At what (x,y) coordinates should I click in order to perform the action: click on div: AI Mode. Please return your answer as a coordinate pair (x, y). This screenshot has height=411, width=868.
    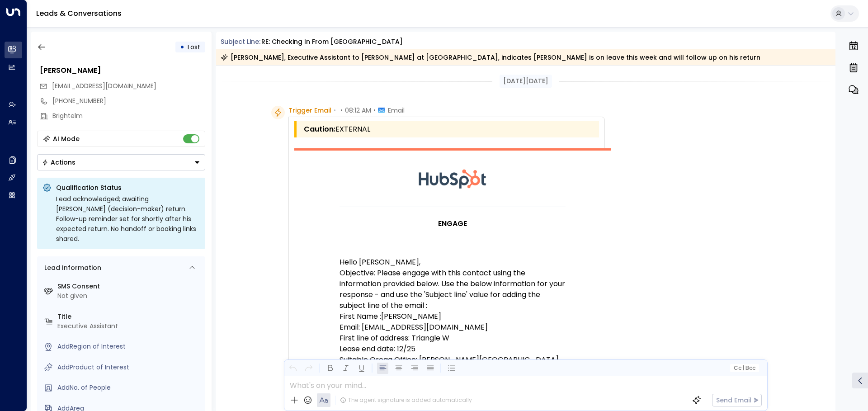
    Looking at the image, I should click on (66, 138).